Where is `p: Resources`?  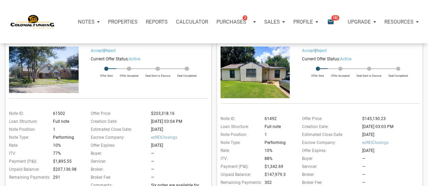 p: Resources is located at coordinates (399, 22).